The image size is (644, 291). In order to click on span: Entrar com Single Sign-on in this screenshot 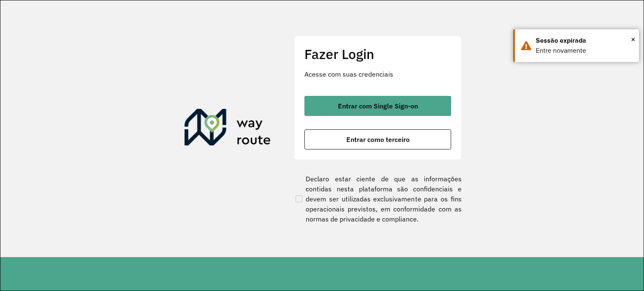, I will do `click(378, 106)`.